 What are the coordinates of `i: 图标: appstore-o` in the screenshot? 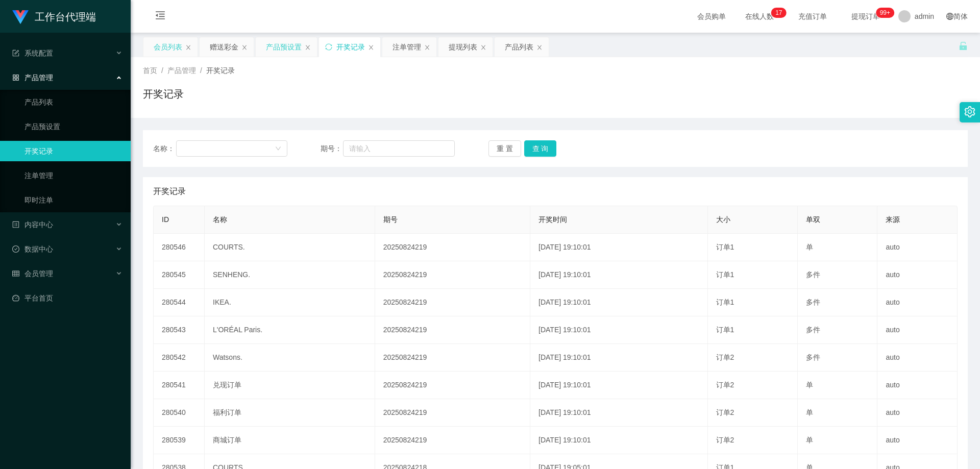 It's located at (15, 77).